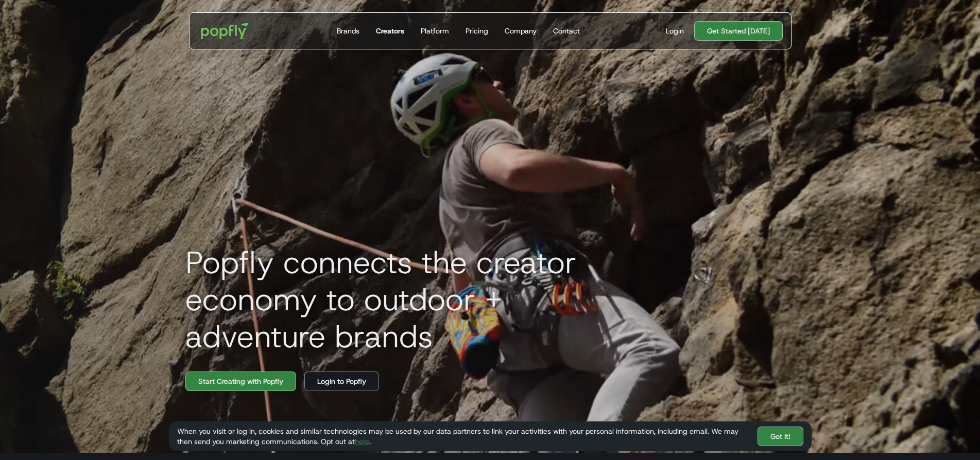  I want to click on a: Contact, so click(566, 31).